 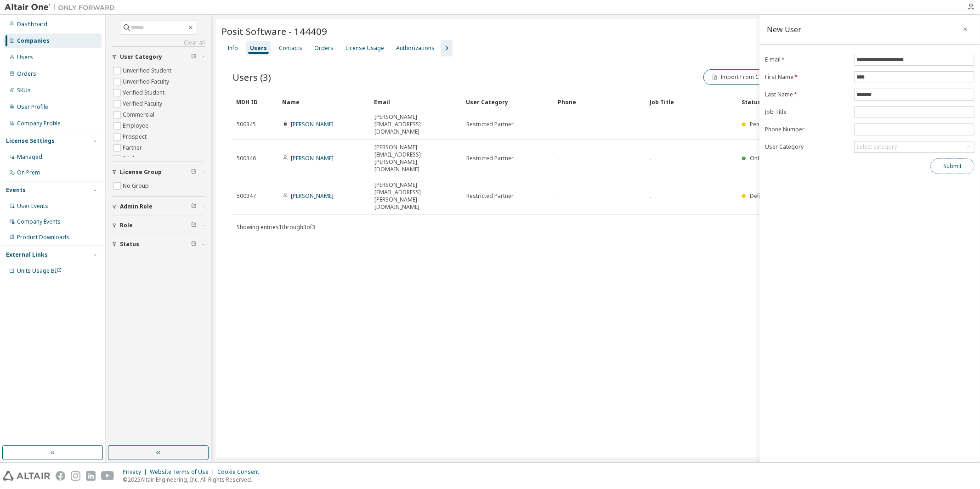 What do you see at coordinates (133, 148) in the screenshot?
I see `label: Partner` at bounding box center [133, 148].